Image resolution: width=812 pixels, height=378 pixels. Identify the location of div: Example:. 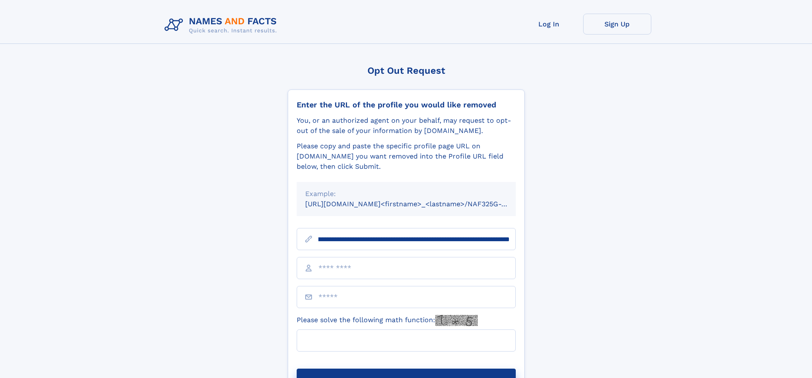
(406, 194).